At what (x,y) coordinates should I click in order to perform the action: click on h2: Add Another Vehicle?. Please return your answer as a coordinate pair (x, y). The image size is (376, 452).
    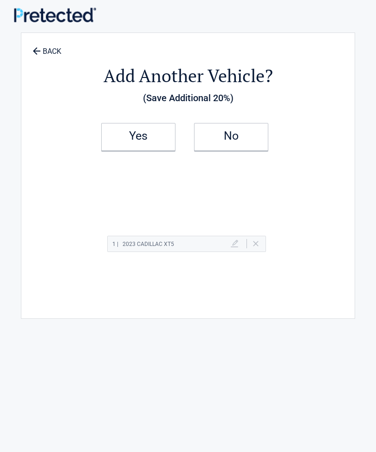
    Looking at the image, I should click on (188, 76).